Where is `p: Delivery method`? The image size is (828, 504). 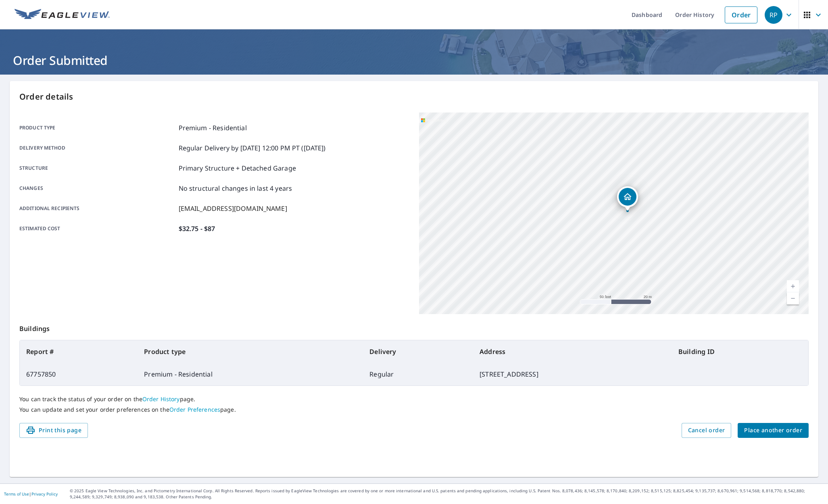 p: Delivery method is located at coordinates (97, 148).